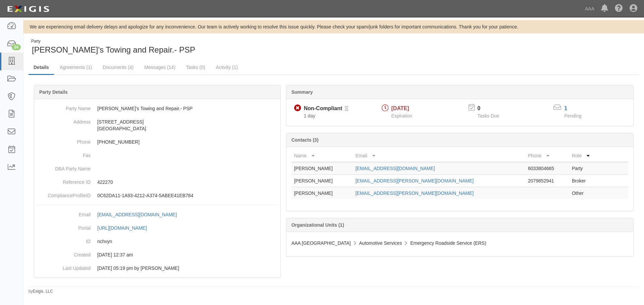  What do you see at coordinates (64, 120) in the screenshot?
I see `dt: Address` at bounding box center [64, 120].